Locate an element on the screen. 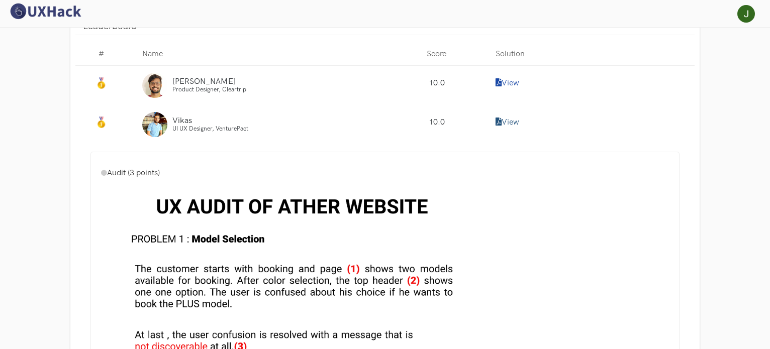  a: Vikas UI UX Designer, VenturePact is located at coordinates (210, 125).